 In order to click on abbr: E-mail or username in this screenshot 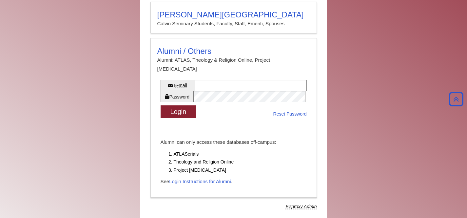, I will do `click(181, 85)`.